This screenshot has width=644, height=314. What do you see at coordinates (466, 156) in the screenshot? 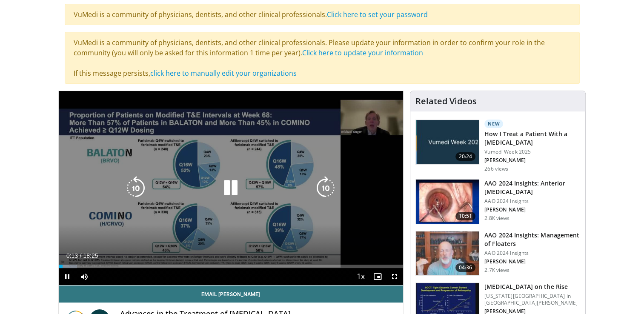
I see `span: 20:24` at bounding box center [466, 156].